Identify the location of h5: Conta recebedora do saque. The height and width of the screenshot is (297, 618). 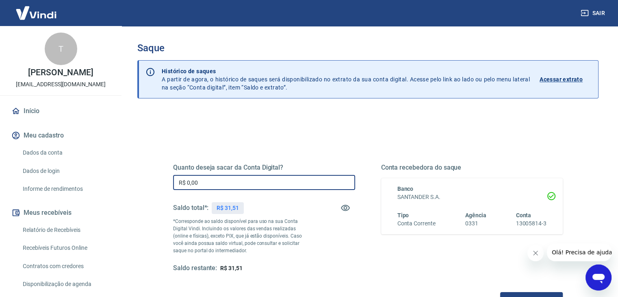
(472, 167).